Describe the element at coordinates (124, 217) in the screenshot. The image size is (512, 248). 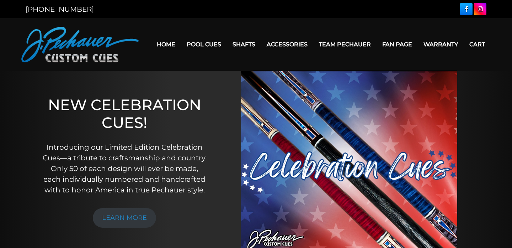
I see `a: LEARN MORE` at that location.